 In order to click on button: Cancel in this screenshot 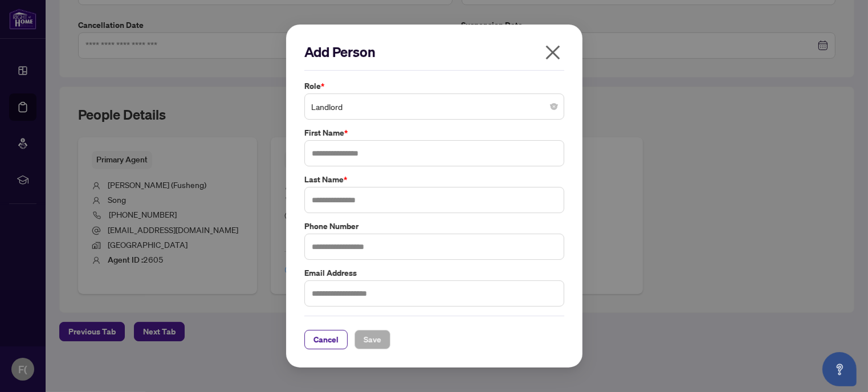, I will do `click(326, 339)`.